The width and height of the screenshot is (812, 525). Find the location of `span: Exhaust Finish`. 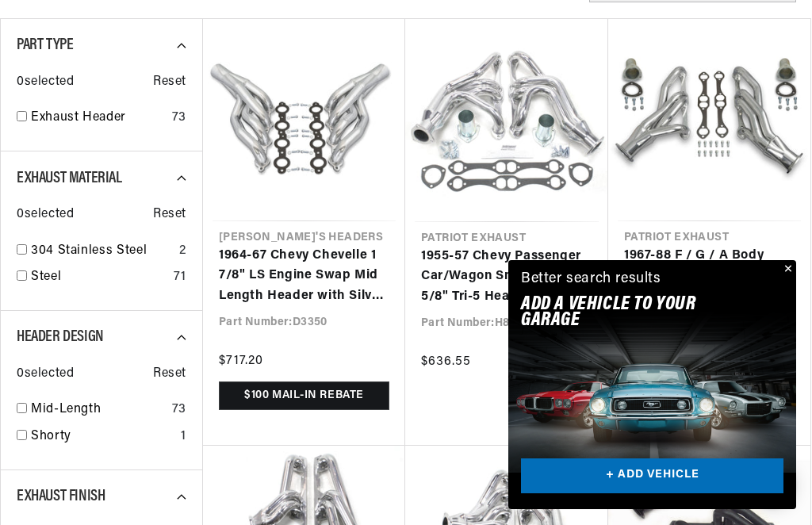

span: Exhaust Finish is located at coordinates (60, 496).